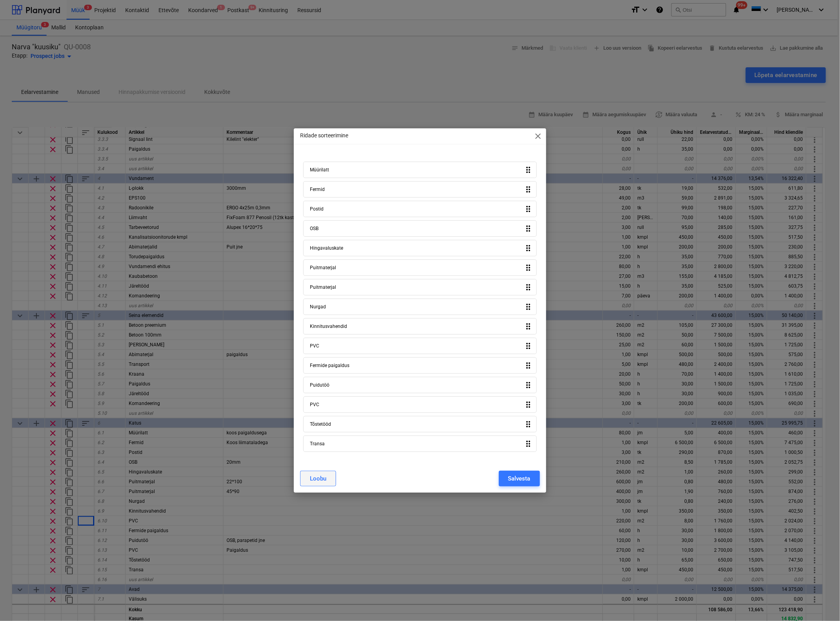 Image resolution: width=840 pixels, height=621 pixels. What do you see at coordinates (318, 190) in the screenshot?
I see `div: Fermid` at bounding box center [318, 190].